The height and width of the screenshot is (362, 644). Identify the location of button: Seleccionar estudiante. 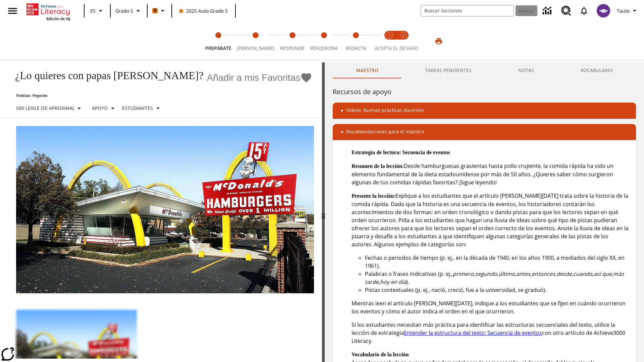
(142, 108).